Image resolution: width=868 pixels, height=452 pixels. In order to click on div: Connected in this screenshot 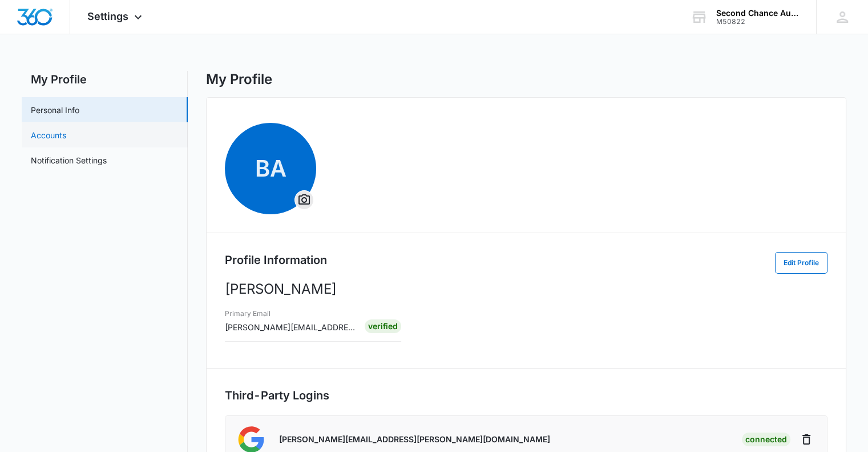, I will do `click(766, 439)`.